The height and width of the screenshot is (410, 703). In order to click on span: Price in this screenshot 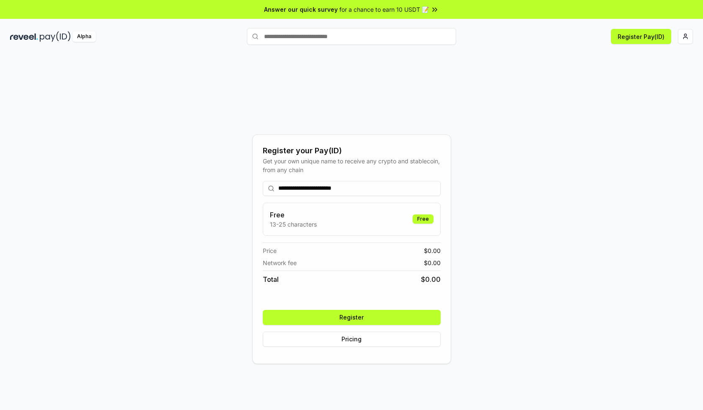, I will do `click(270, 250)`.